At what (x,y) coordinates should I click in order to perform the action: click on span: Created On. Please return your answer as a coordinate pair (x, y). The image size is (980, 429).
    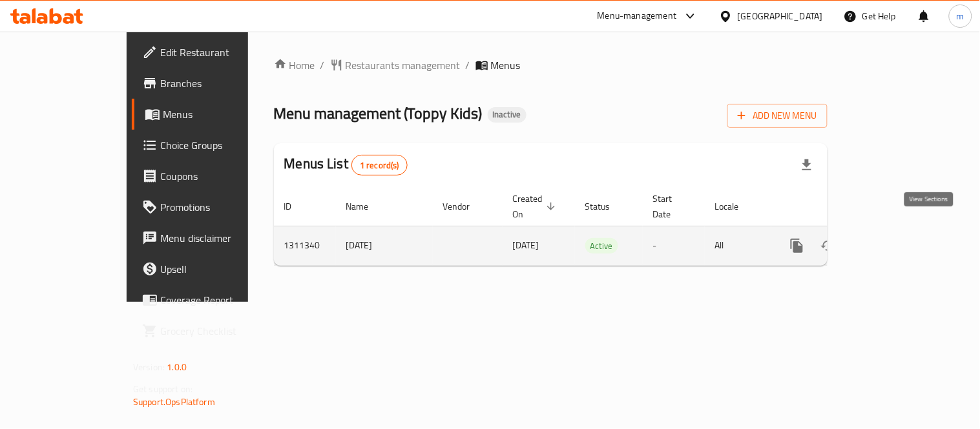
    Looking at the image, I should click on (536, 206).